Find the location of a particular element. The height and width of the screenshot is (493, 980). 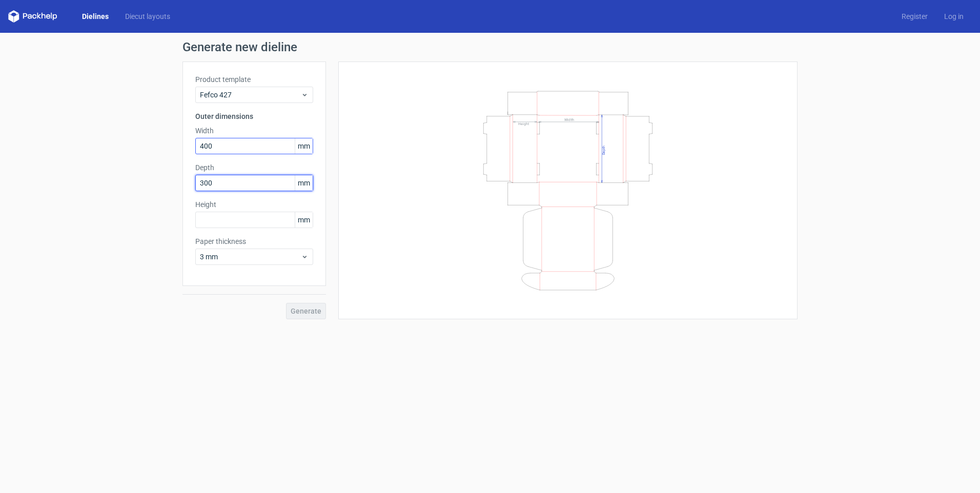

span: 3 mm is located at coordinates (250, 257).